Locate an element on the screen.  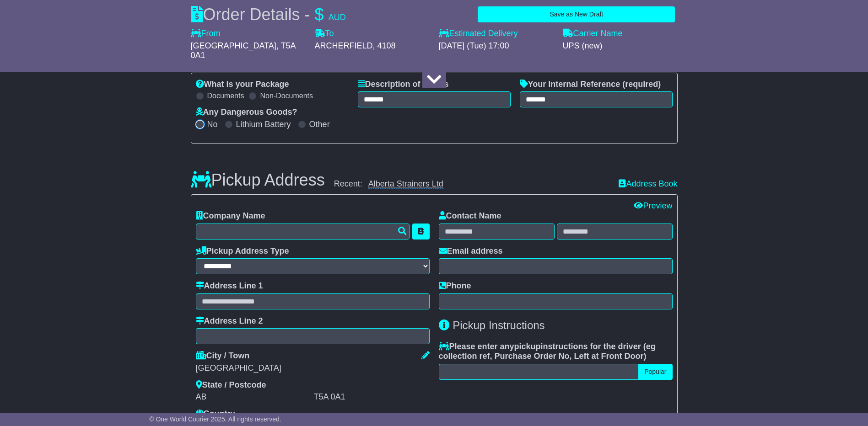
span: , T5A 0A1 is located at coordinates (243, 51).